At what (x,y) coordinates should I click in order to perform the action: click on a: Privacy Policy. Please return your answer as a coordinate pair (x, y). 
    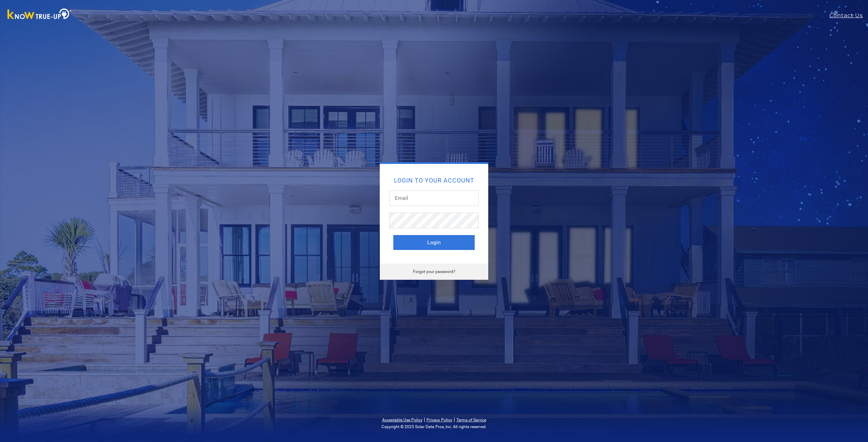
    Looking at the image, I should click on (439, 420).